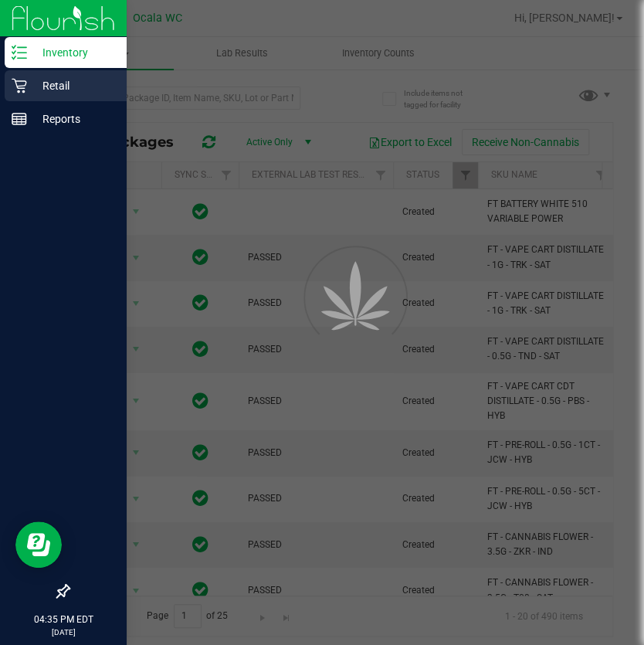  Describe the element at coordinates (73, 119) in the screenshot. I see `p: Reports` at that location.